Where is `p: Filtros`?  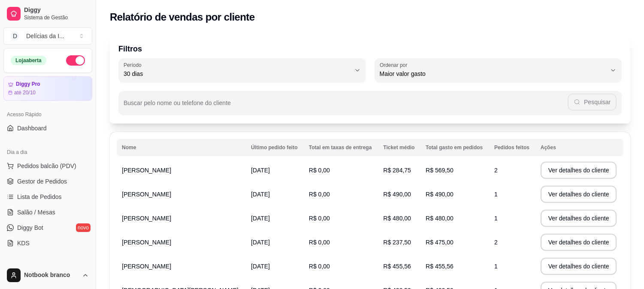 p: Filtros is located at coordinates (370, 49).